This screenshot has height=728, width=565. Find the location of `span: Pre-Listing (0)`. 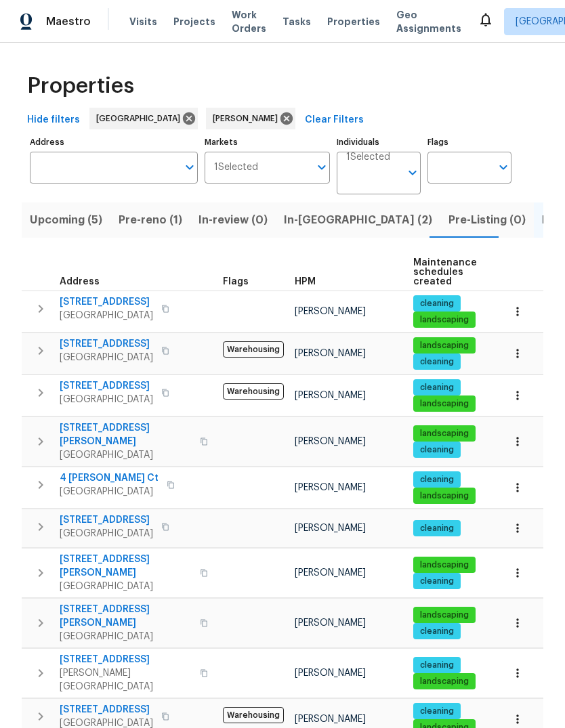

span: Pre-Listing (0) is located at coordinates (487, 220).